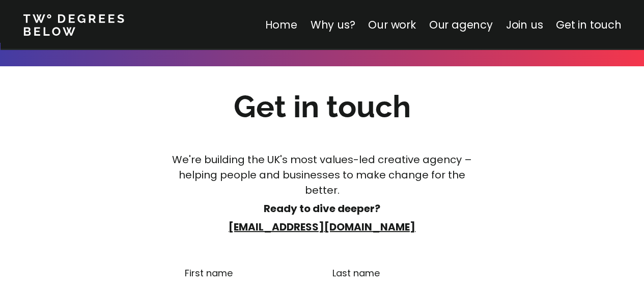 The image size is (644, 285). Describe the element at coordinates (332, 24) in the screenshot. I see `a: Why us?` at that location.